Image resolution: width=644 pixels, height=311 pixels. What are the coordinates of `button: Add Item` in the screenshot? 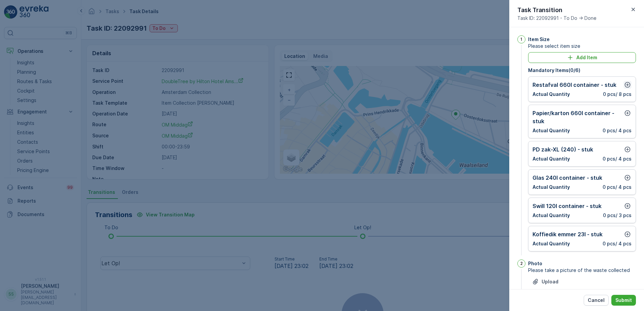 It's located at (582, 58).